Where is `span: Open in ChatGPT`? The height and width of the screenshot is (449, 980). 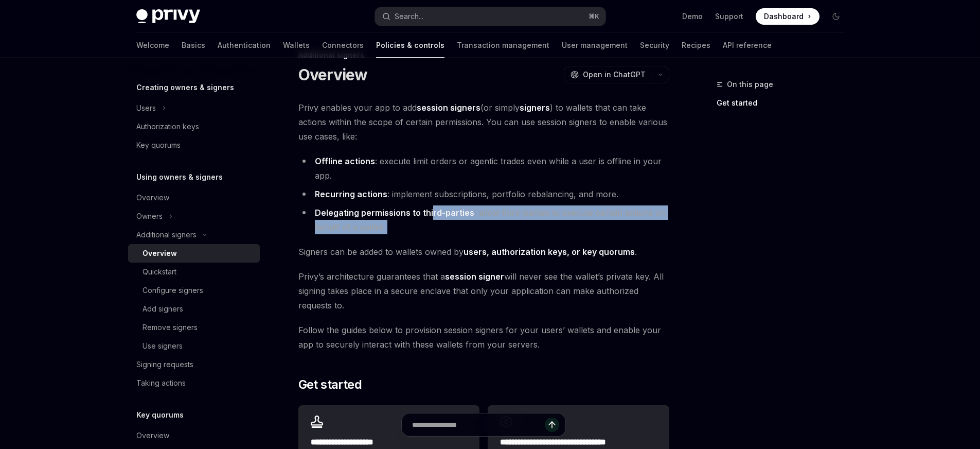 span: Open in ChatGPT is located at coordinates (614, 75).